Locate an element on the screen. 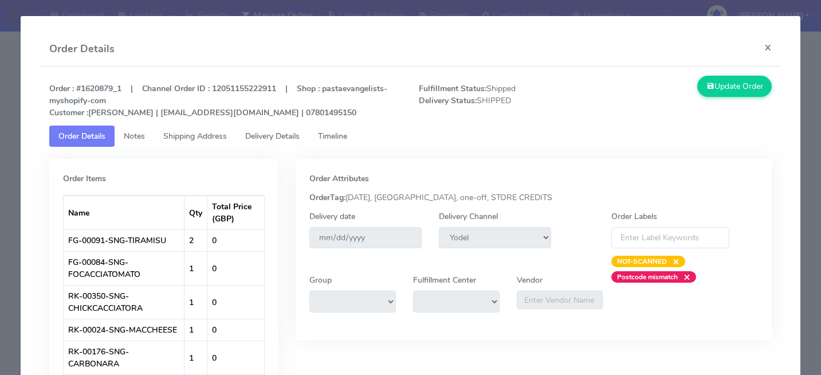  label: Delivery date is located at coordinates (332, 216).